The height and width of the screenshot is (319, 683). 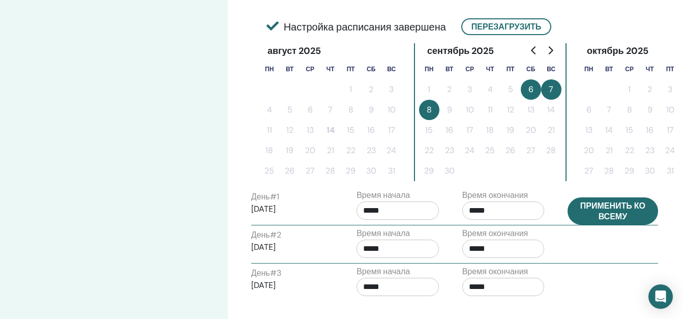 I want to click on div: сентябрь 2025, so click(x=461, y=51).